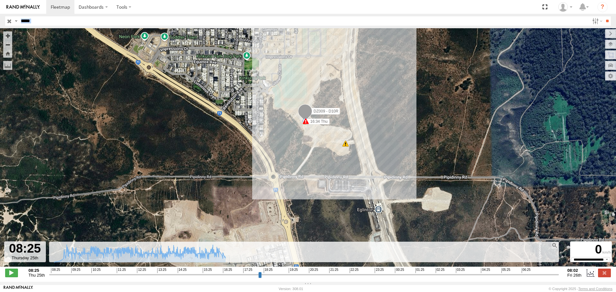 This screenshot has width=616, height=292. What do you see at coordinates (141, 271) in the screenshot?
I see `span: 12:25` at bounding box center [141, 271].